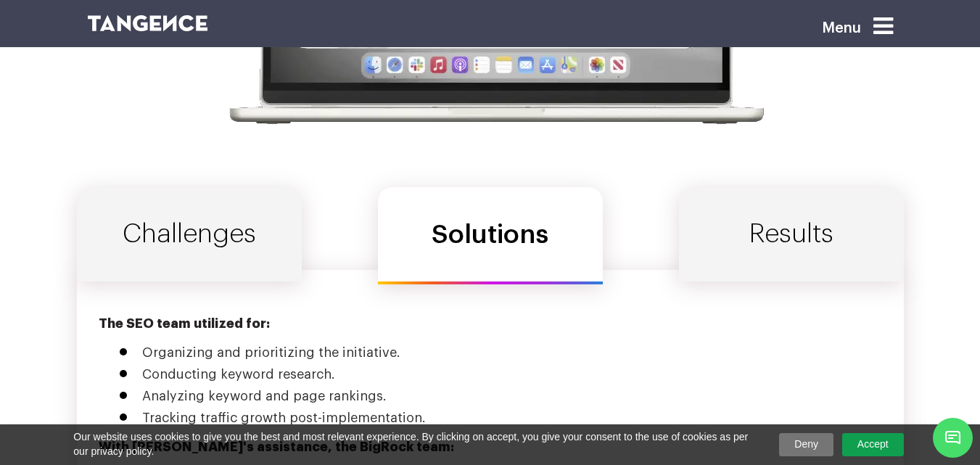  I want to click on a: Results, so click(791, 234).